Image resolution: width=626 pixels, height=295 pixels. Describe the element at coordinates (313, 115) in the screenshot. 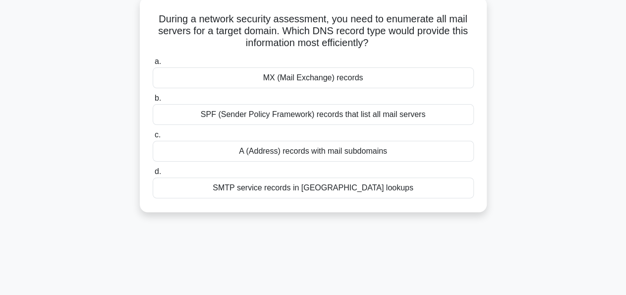

I see `div: SPF (Sender Policy Framework) records that list all mail servers` at that location.